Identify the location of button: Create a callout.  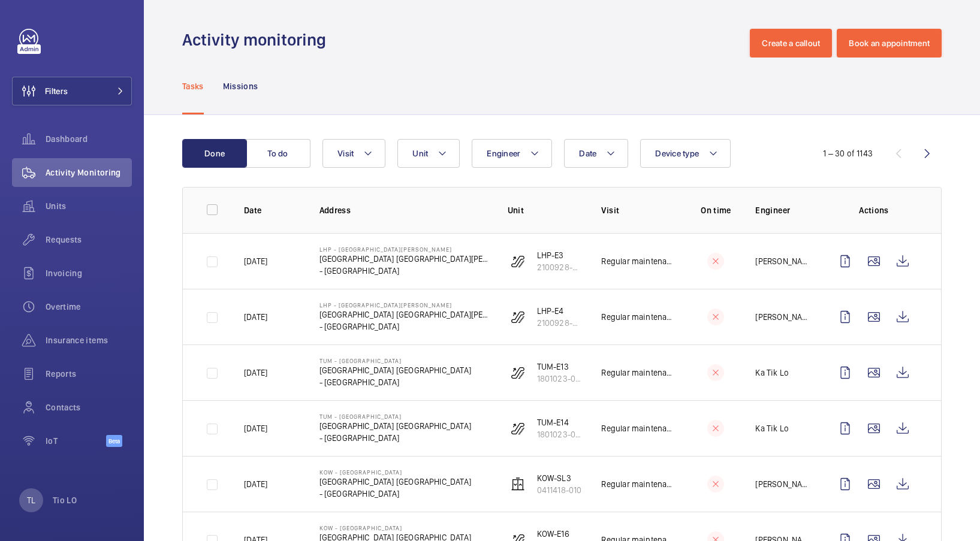
(791, 43).